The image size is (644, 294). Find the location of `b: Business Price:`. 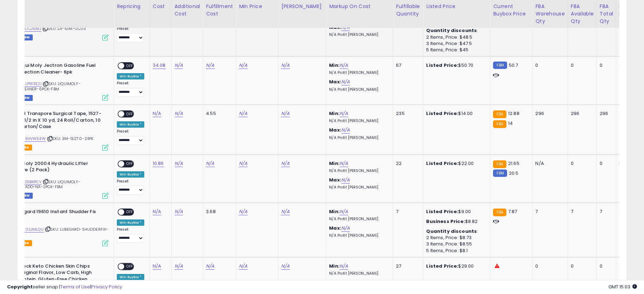

b: Business Price: is located at coordinates (446, 221).